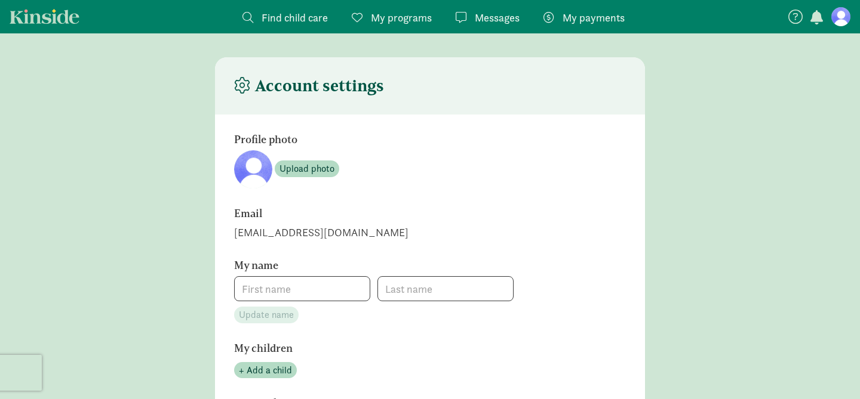 This screenshot has width=860, height=399. I want to click on button: Upload photo, so click(307, 169).